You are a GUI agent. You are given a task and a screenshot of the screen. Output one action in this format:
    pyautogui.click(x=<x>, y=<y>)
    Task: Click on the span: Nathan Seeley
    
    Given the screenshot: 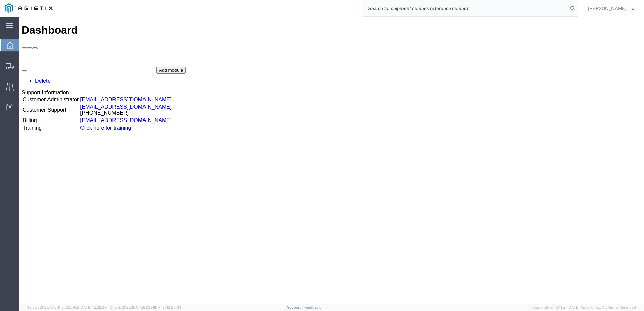 What is the action you would take?
    pyautogui.click(x=607, y=8)
    